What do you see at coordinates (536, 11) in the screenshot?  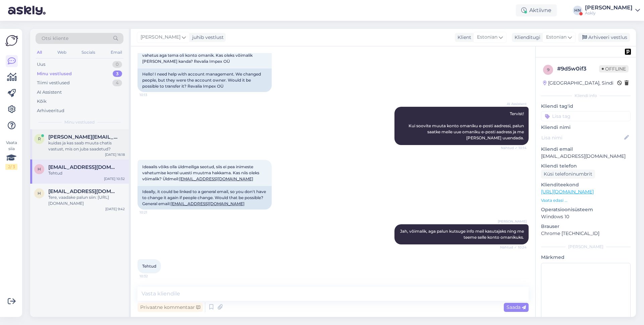 I see `div: Aktiivne` at bounding box center [536, 11].